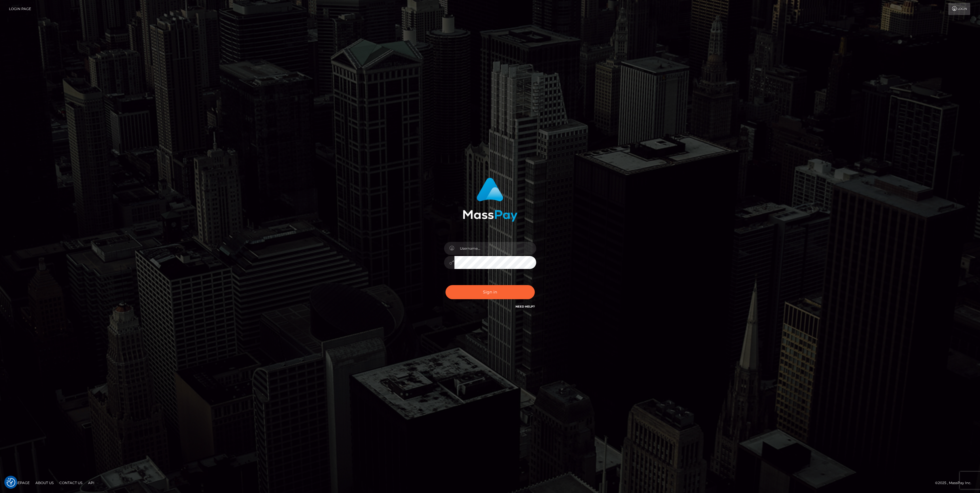 This screenshot has width=980, height=493. What do you see at coordinates (955, 484) in the screenshot?
I see `div: © 2025 , MassPay Inc.` at bounding box center [955, 484].